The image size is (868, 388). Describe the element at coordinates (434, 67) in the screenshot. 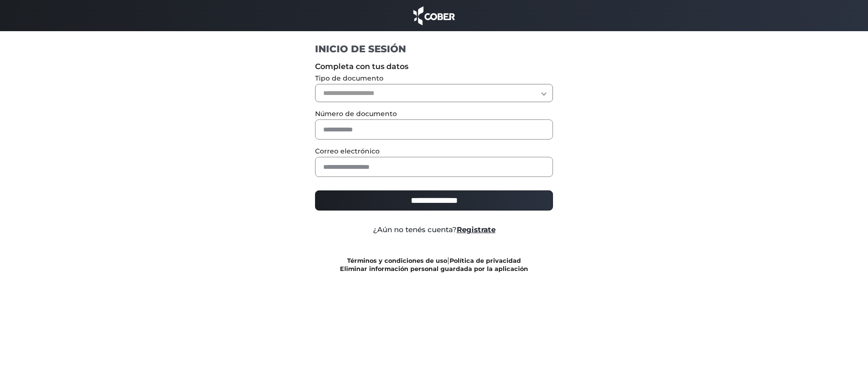

I see `label: Completa con tus datos` at that location.